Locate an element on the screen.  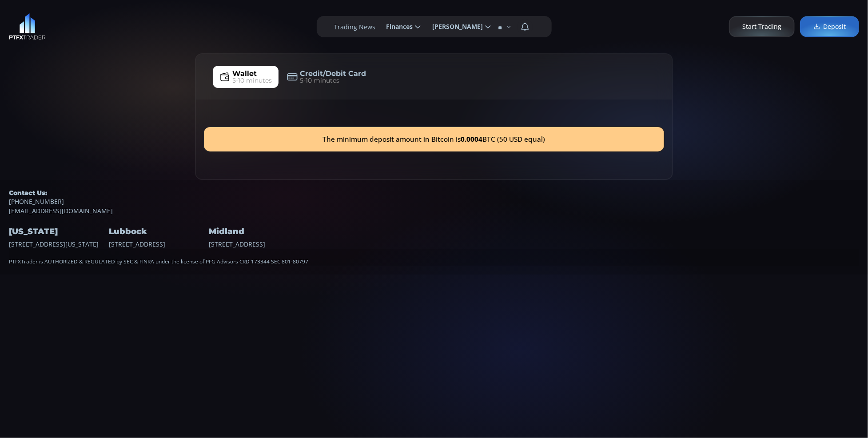
a: Wallet5-10 minutes is located at coordinates (245, 77).